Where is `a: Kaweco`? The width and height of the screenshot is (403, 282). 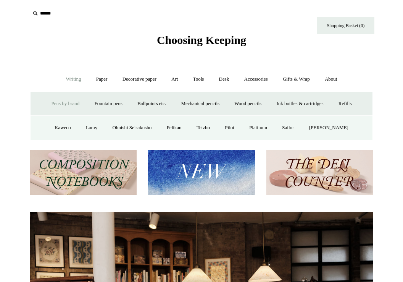
a: Kaweco is located at coordinates (63, 128).